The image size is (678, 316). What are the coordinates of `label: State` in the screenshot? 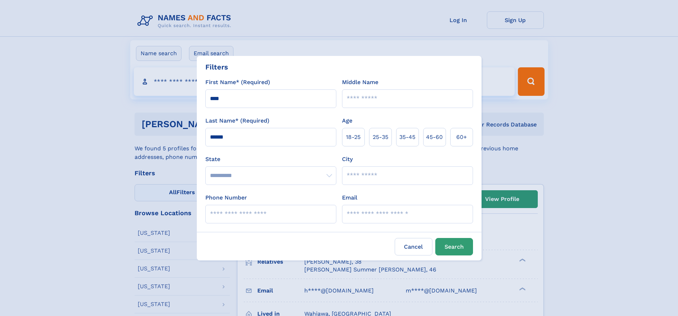 It's located at (271, 159).